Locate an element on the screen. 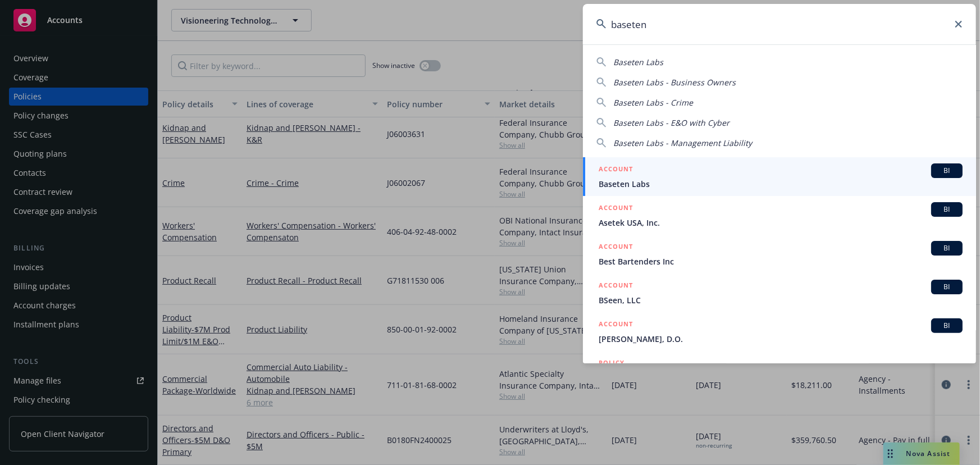  h5: POLICY is located at coordinates (612, 363).